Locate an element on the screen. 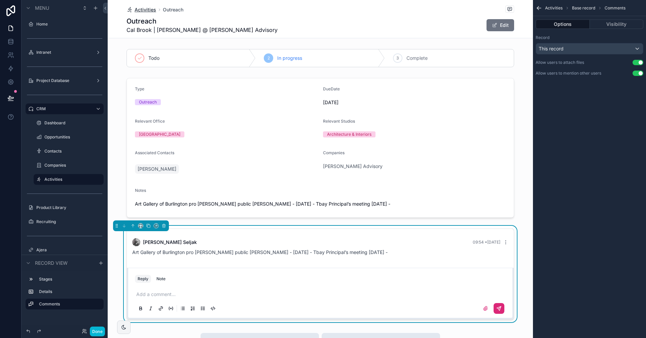 The width and height of the screenshot is (646, 338). button: Done is located at coordinates (97, 332).